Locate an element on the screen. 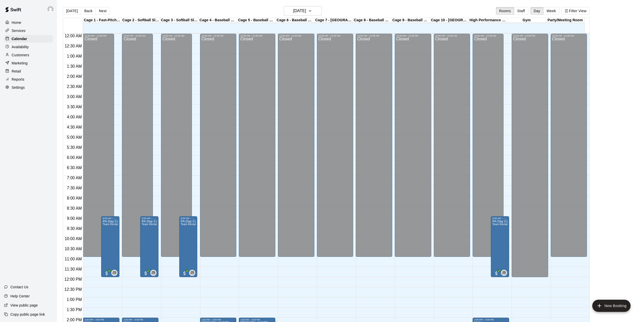  span: 8:00 AM is located at coordinates (74, 198).